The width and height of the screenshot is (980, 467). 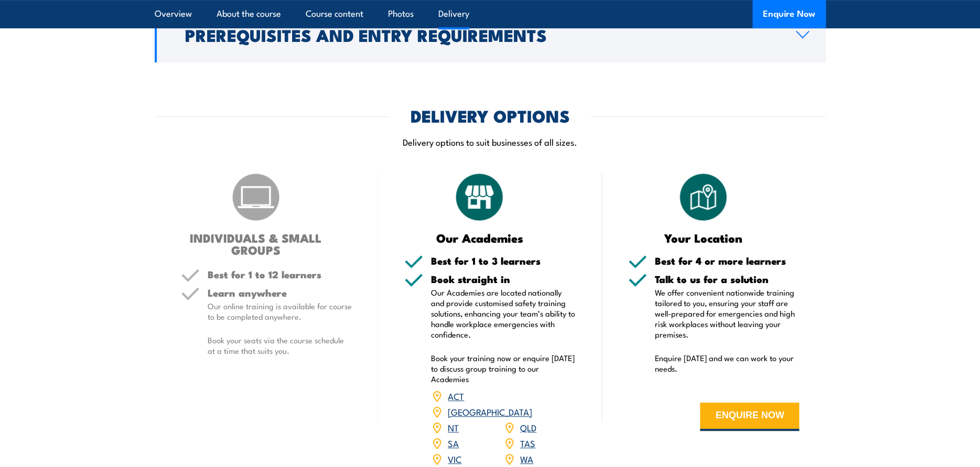 What do you see at coordinates (503, 314) in the screenshot?
I see `p: Our Academies are located nationally and provide customised safety training solutions, enhancing ...` at bounding box center [503, 314].